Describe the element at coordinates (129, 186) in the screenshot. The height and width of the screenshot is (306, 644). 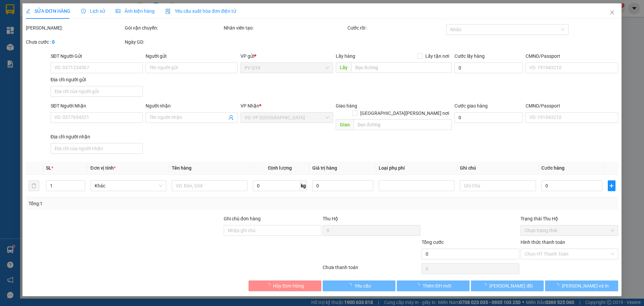
I see `span: Khác` at that location.